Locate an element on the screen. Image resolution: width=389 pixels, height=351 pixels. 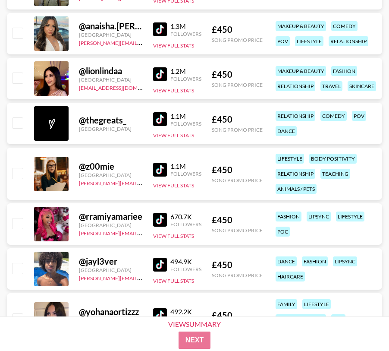
button: Next is located at coordinates (195, 340).